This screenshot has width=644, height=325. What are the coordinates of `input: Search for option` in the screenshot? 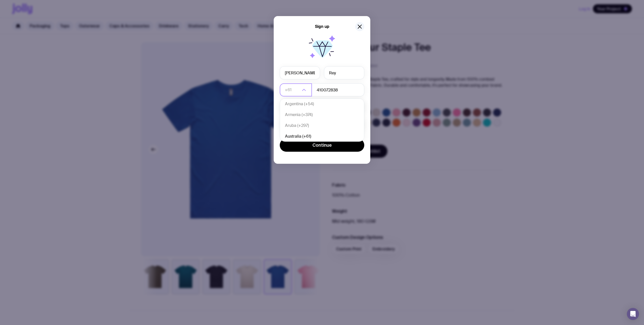 It's located at (293, 90).